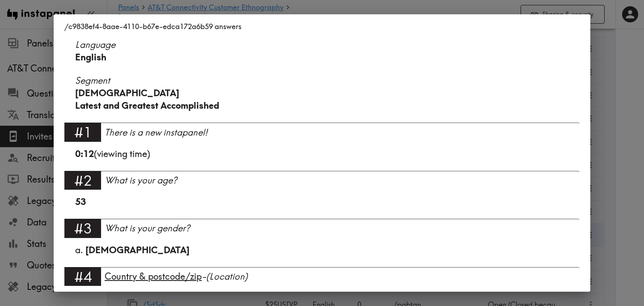  I want to click on div: #4, so click(82, 276).